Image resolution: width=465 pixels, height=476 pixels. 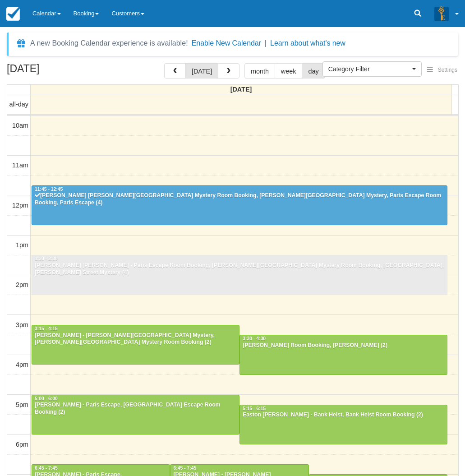 What do you see at coordinates (46, 328) in the screenshot?
I see `span: 3:15 - 4:15` at bounding box center [46, 328].